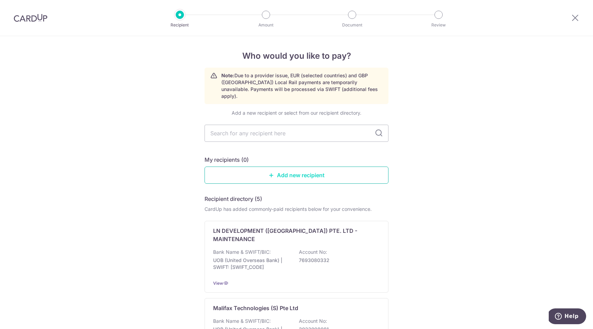 The width and height of the screenshot is (593, 329). What do you see at coordinates (337, 260) in the screenshot?
I see `p: 7693080332` at bounding box center [337, 260].